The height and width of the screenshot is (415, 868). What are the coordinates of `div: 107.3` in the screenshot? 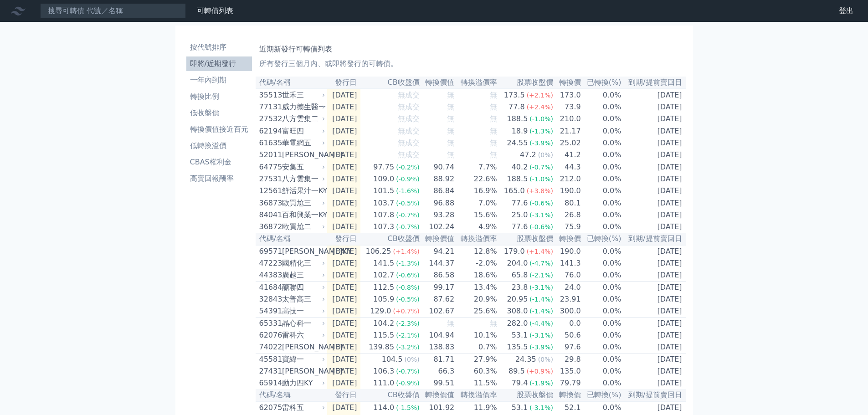 It's located at (384, 227).